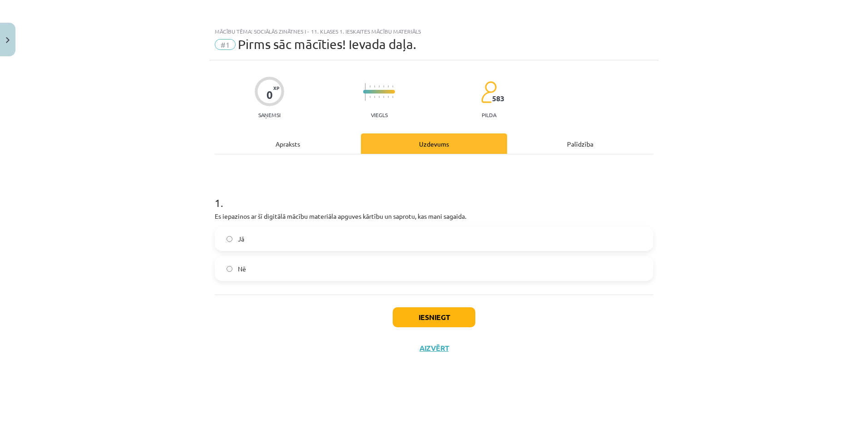 The width and height of the screenshot is (868, 433). I want to click on p: pilda, so click(489, 115).